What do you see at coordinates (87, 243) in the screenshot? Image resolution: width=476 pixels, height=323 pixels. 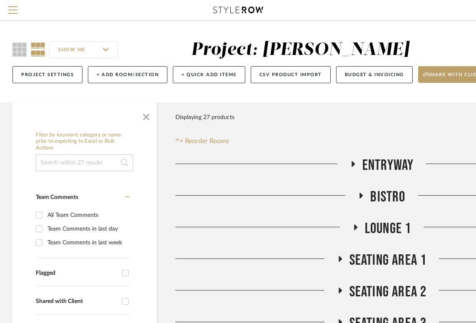 I see `div: Team Comments in last week` at bounding box center [87, 243].